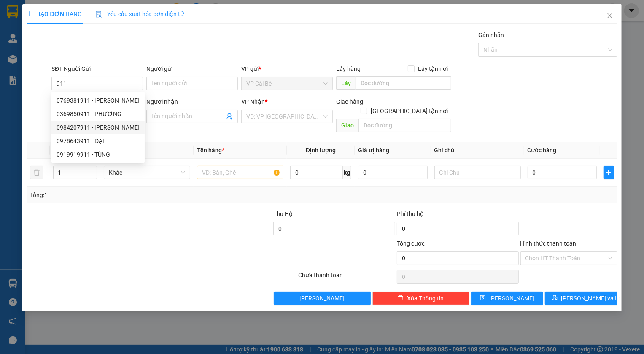 This screenshot has width=644, height=354. I want to click on label: Hình thức thanh toán, so click(549, 244).